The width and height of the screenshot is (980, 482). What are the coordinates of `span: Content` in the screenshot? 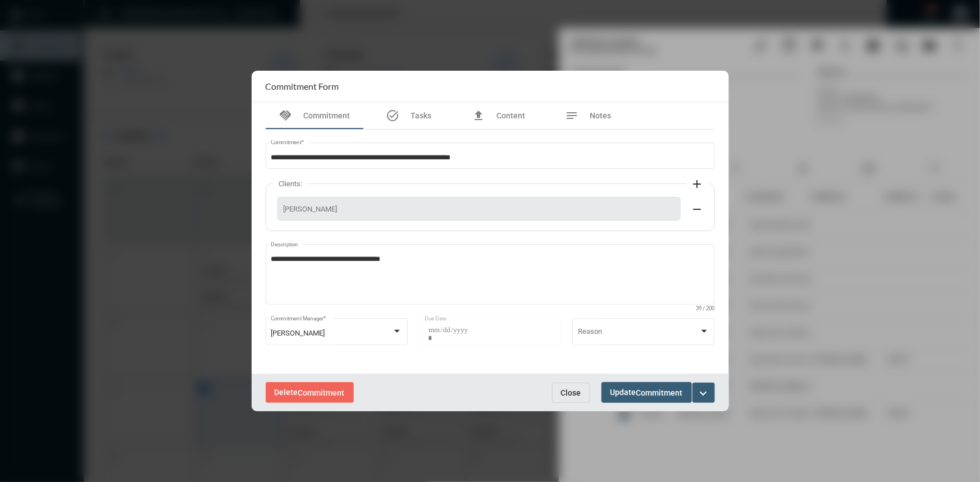 It's located at (510, 116).